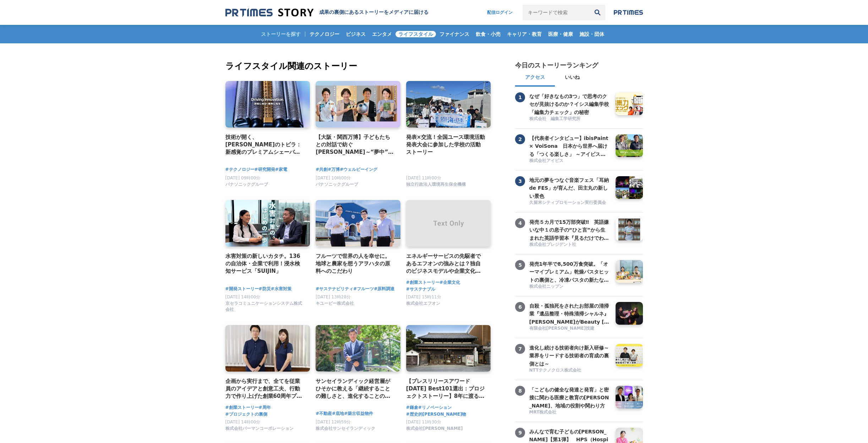 Image resolution: width=868 pixels, height=443 pixels. What do you see at coordinates (597, 12) in the screenshot?
I see `button: 検索` at bounding box center [597, 12].